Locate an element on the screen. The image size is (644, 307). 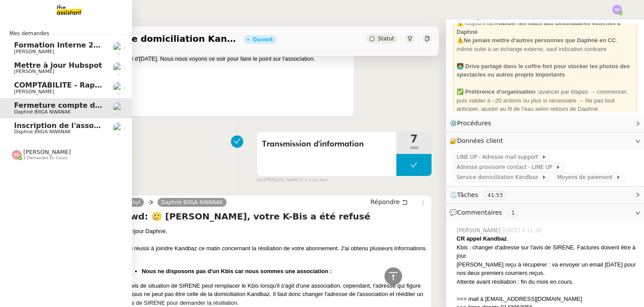
span: Répondre is located at coordinates (385, 202).